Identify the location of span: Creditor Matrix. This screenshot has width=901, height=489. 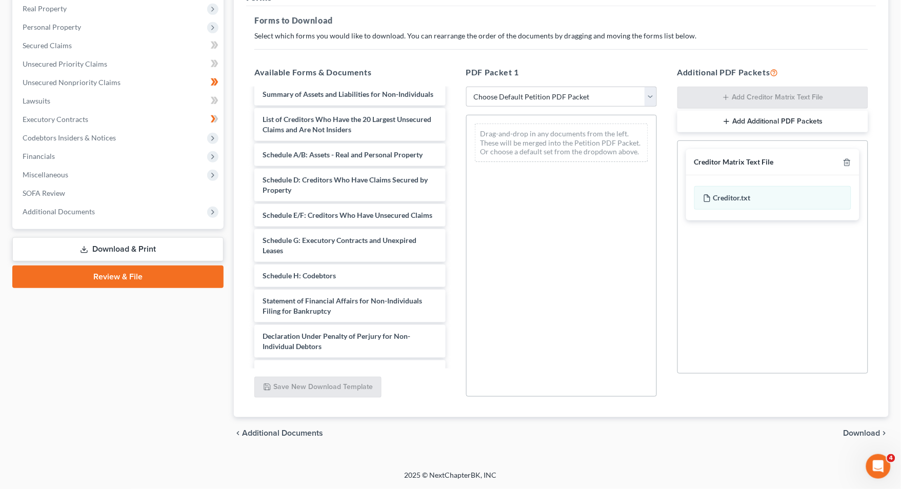
(288, 371).